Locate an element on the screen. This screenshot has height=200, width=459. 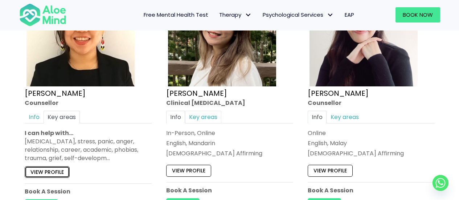
p: English, Mandarin is located at coordinates (230, 143).